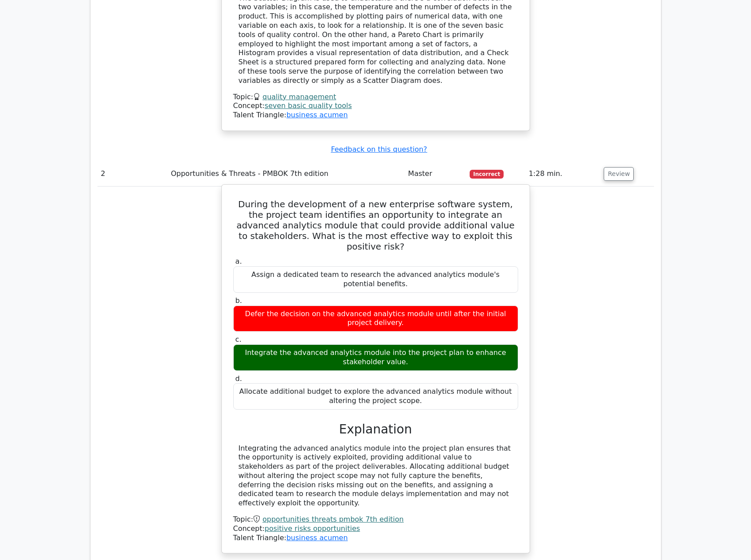 Image resolution: width=751 pixels, height=560 pixels. What do you see at coordinates (376, 396) in the screenshot?
I see `div: Allocate additional budget to explore the advanced analytics module without altering the project ...` at bounding box center [376, 396].